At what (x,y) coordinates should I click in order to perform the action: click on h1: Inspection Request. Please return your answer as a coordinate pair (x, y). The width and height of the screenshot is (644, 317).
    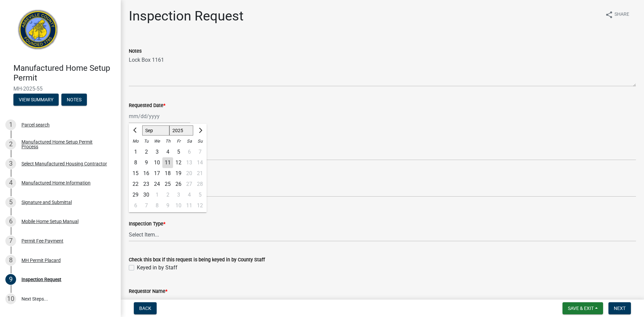
    Looking at the image, I should click on (186, 16).